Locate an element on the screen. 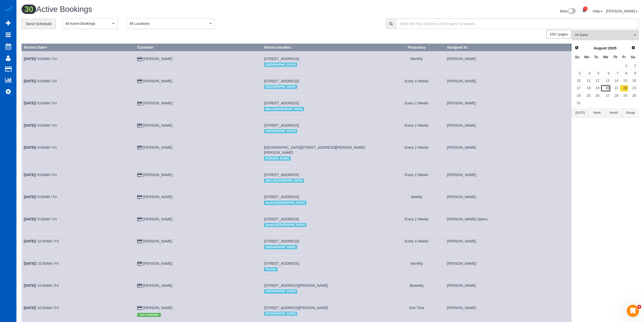  a: 1 is located at coordinates (624, 66).